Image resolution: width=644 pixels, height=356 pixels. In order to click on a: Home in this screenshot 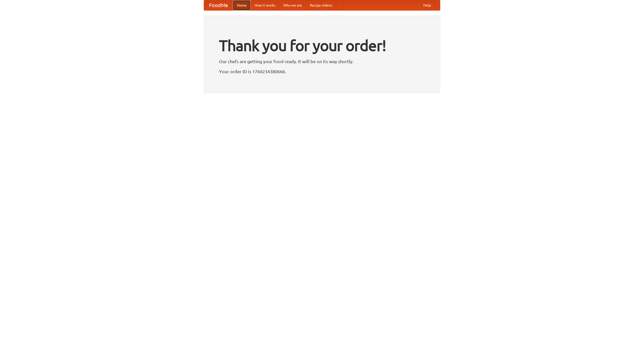, I will do `click(242, 5)`.